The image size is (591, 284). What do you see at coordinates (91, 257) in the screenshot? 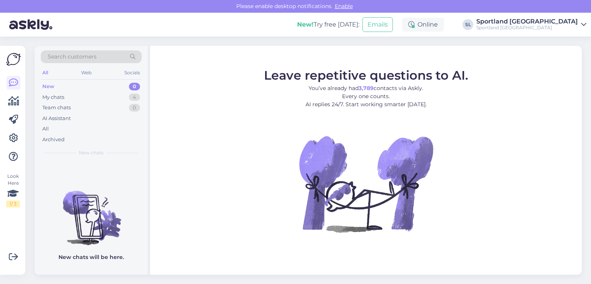
I see `p: New chats will be here.` at bounding box center [91, 257].